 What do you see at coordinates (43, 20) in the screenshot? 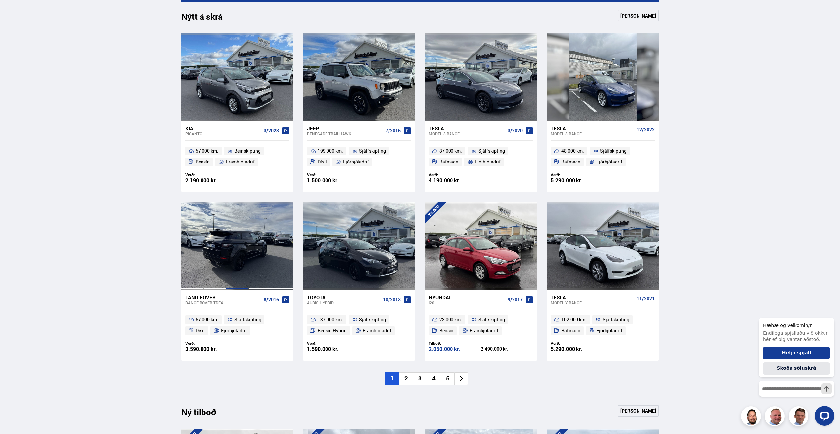
I see `h2: Hæhæ og velkomin/n` at bounding box center [43, 20].